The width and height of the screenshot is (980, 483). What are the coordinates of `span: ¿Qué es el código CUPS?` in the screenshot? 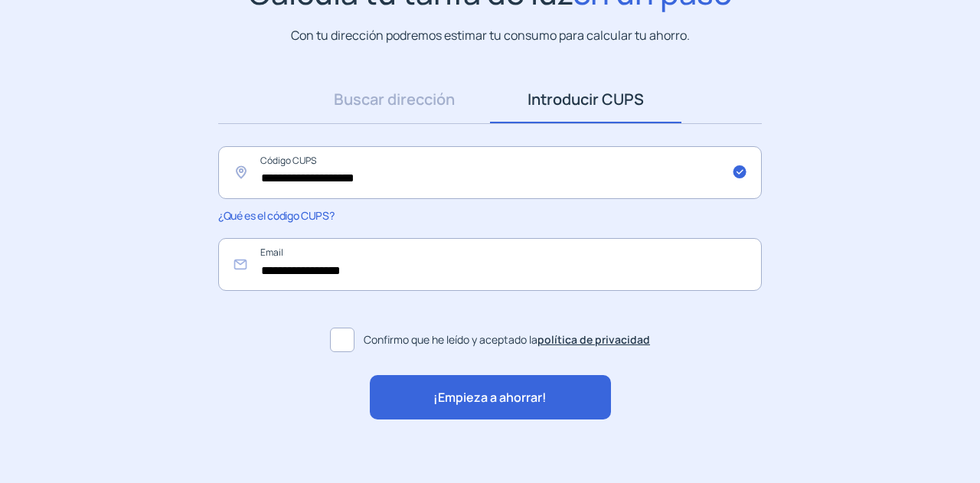 It's located at (276, 215).